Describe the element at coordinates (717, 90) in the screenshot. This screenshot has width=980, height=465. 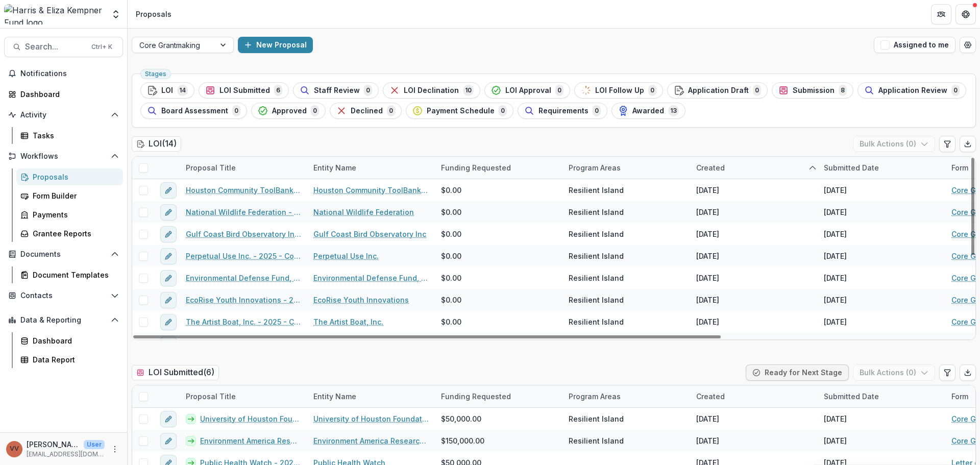
I see `button: Application Draft0` at that location.